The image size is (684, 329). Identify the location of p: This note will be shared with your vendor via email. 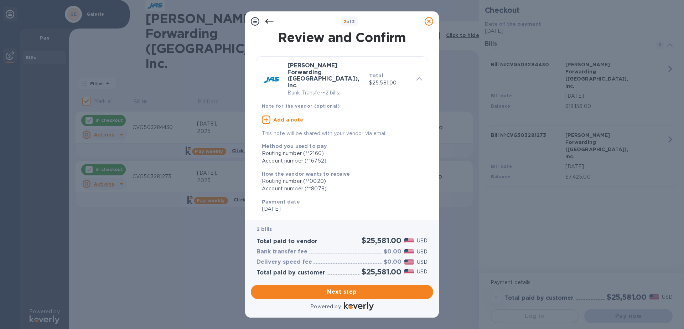
(342, 133).